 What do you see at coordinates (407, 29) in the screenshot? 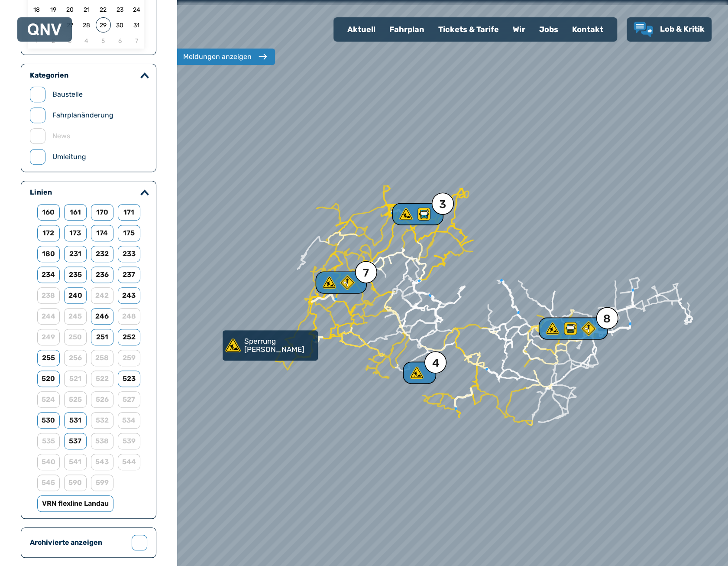
I see `div: Fahrplan` at bounding box center [407, 29].